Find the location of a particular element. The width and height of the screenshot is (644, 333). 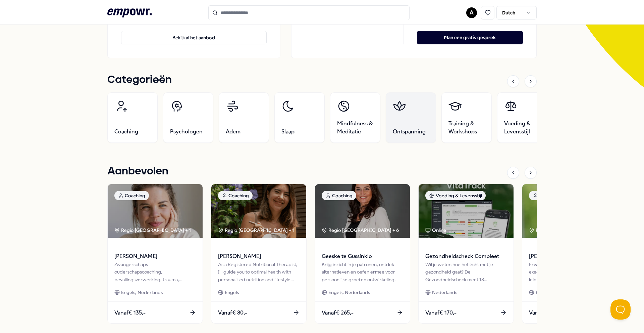

a: Ontspanning is located at coordinates (411, 118).